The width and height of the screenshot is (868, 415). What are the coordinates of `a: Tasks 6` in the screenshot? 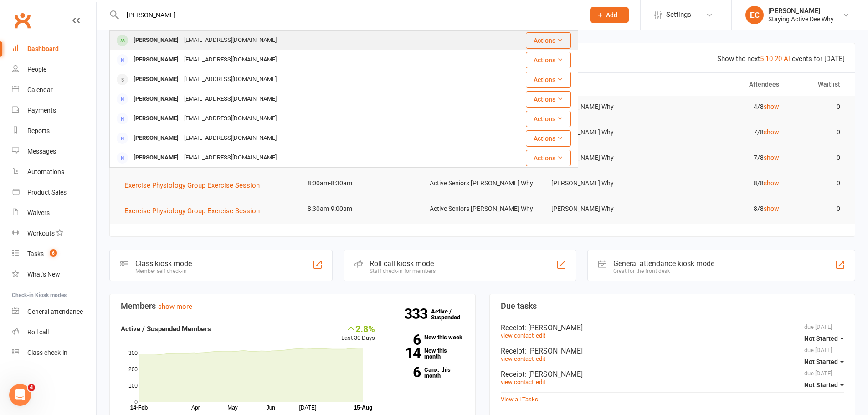 It's located at (53, 254).